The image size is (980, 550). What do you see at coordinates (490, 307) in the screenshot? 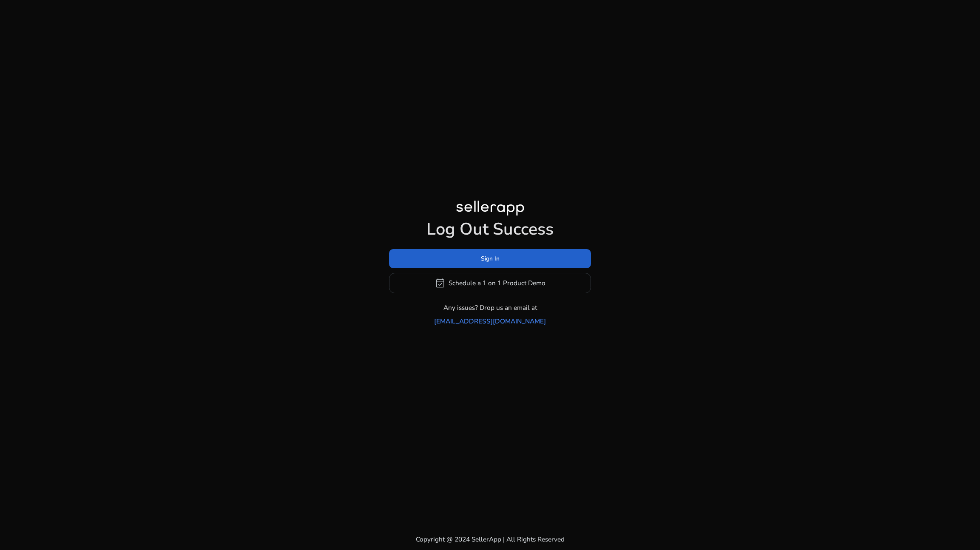
I see `p: Any issues? Drop us an email at` at bounding box center [490, 307].